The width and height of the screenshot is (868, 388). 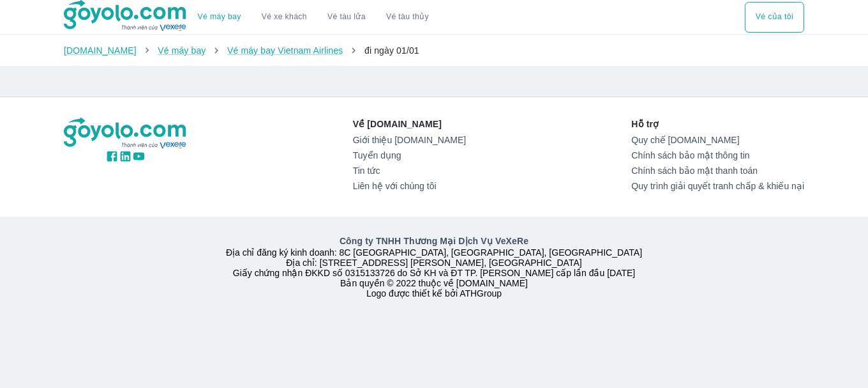 What do you see at coordinates (126, 134) in the screenshot?
I see `img: logo` at bounding box center [126, 134].